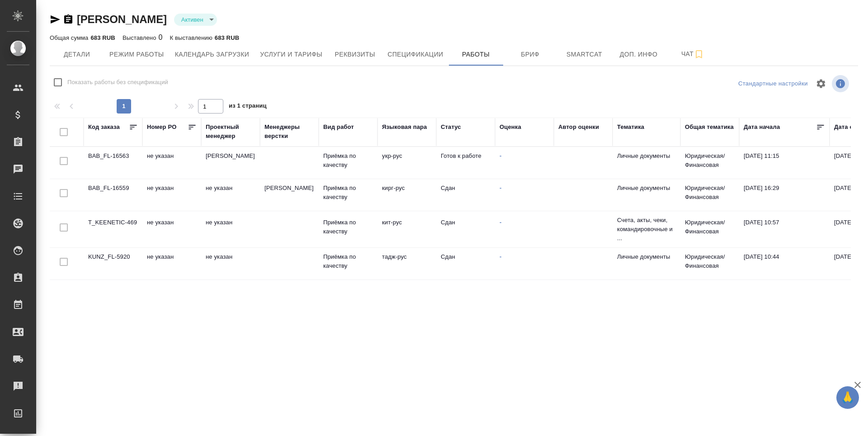 The width and height of the screenshot is (868, 436). I want to click on span: Smartcat, so click(585, 54).